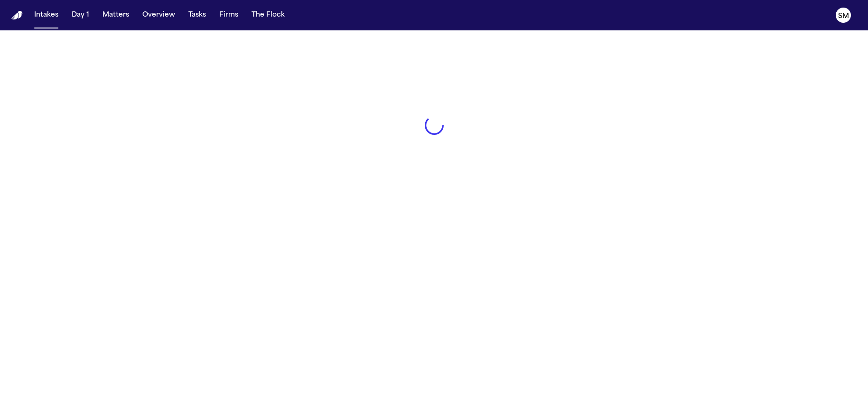 This screenshot has width=868, height=413. Describe the element at coordinates (268, 15) in the screenshot. I see `a: The Flock` at that location.